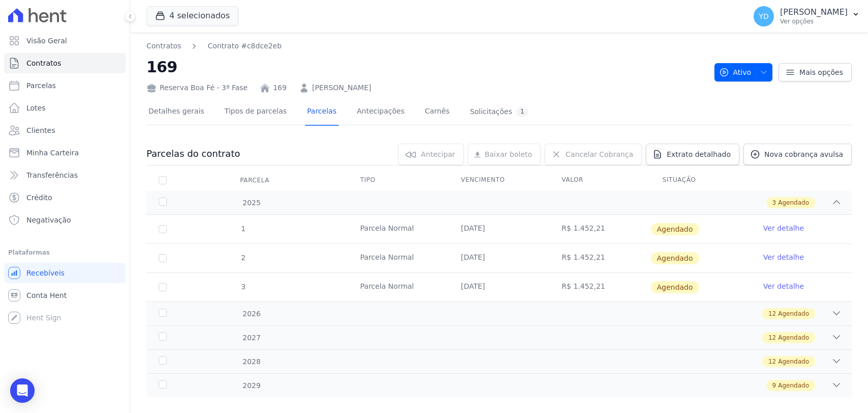  What do you see at coordinates (256, 112) in the screenshot?
I see `a: Tipos de parcelas` at bounding box center [256, 112].